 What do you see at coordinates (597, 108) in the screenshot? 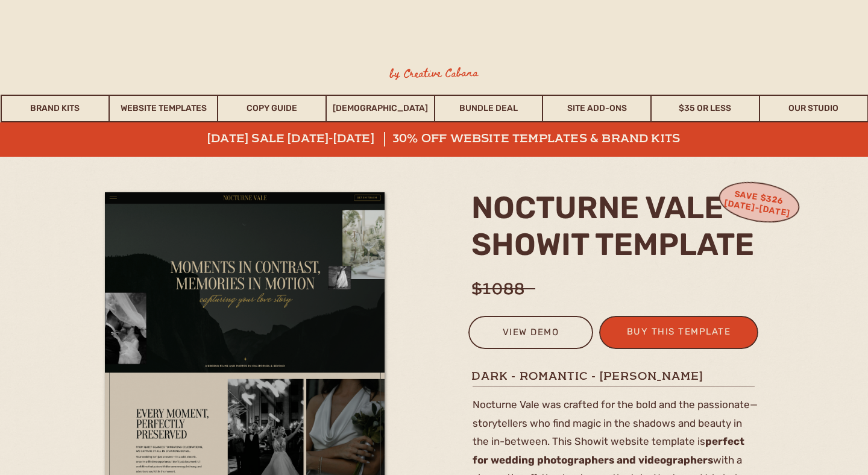
I see `a: Site Add-Ons` at bounding box center [597, 108].